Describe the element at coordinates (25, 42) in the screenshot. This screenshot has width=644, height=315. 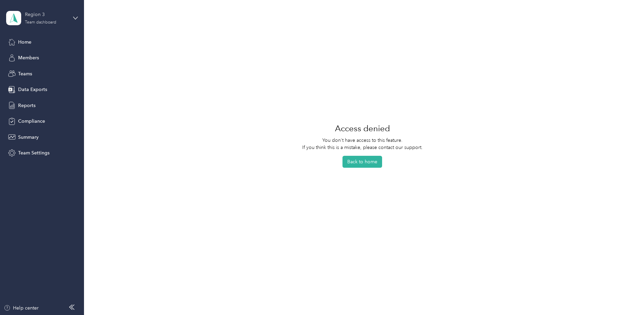
I see `span: Home` at that location.